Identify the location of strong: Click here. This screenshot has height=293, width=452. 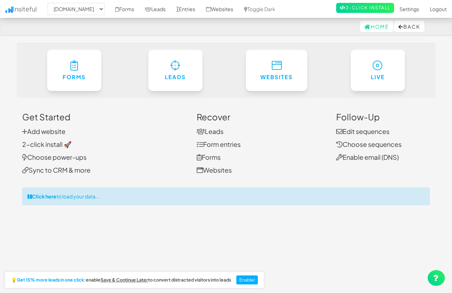
(44, 196).